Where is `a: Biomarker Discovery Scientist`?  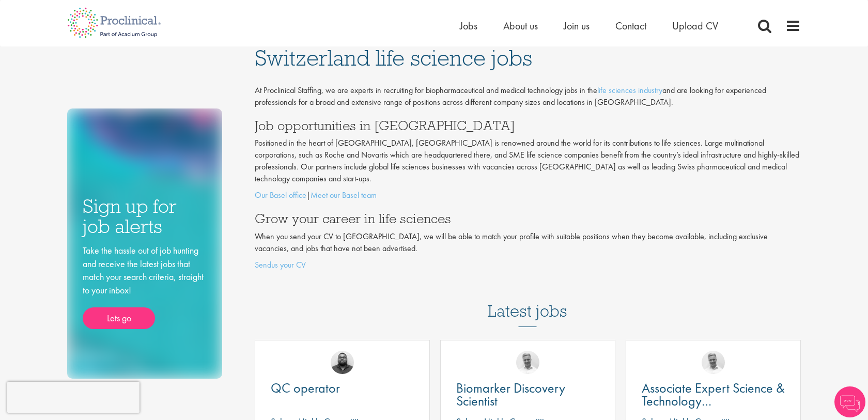
a: Biomarker Discovery Scientist is located at coordinates (528, 395).